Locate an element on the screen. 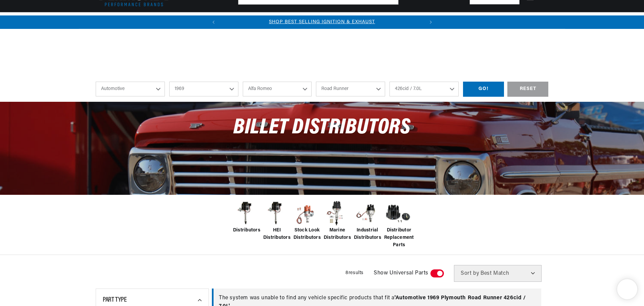 This screenshot has height=306, width=644. span: Distributors is located at coordinates (247, 230).